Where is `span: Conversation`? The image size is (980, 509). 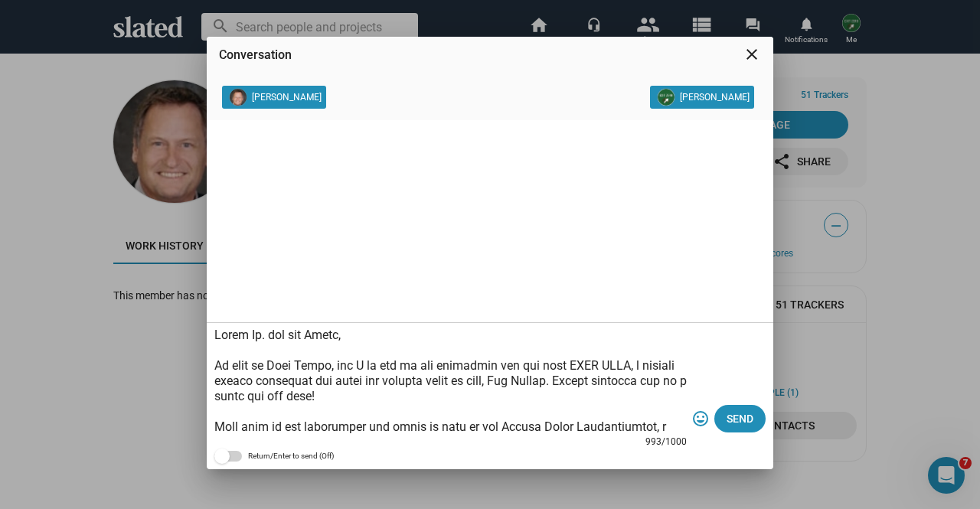 span: Conversation is located at coordinates (255, 54).